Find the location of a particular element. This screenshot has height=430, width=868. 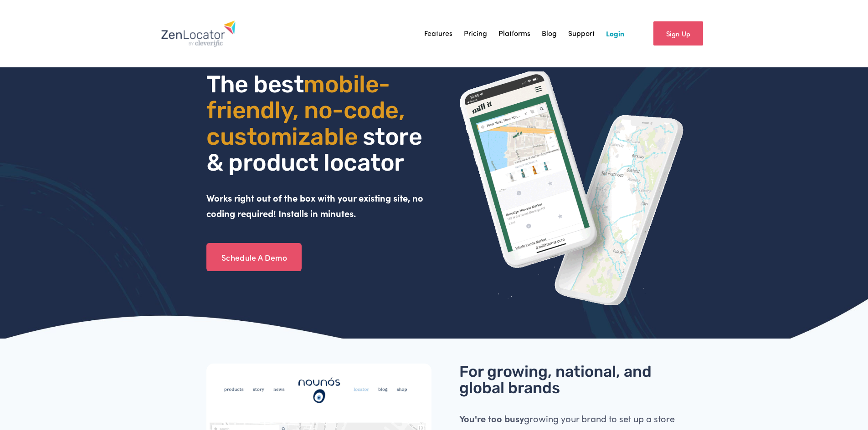

a: Schedule A Demo is located at coordinates (254, 257).